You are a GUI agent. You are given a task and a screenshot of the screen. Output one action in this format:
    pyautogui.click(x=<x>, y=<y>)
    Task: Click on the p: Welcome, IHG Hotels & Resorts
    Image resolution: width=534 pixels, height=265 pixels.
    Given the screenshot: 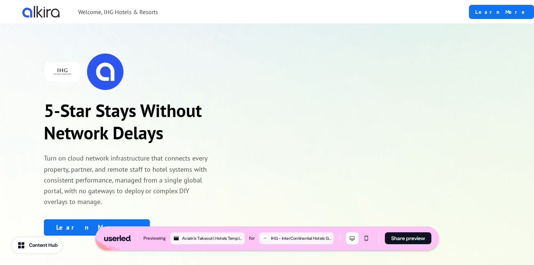 What is the action you would take?
    pyautogui.click(x=118, y=12)
    